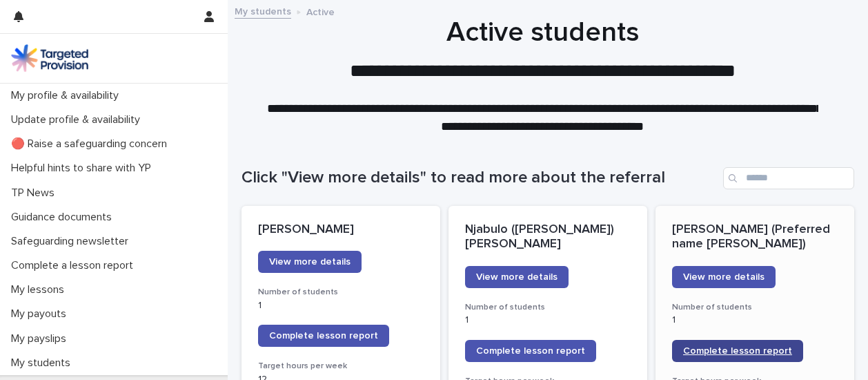 The width and height of the screenshot is (868, 380). I want to click on p: Helpful hints to share with YP, so click(84, 168).